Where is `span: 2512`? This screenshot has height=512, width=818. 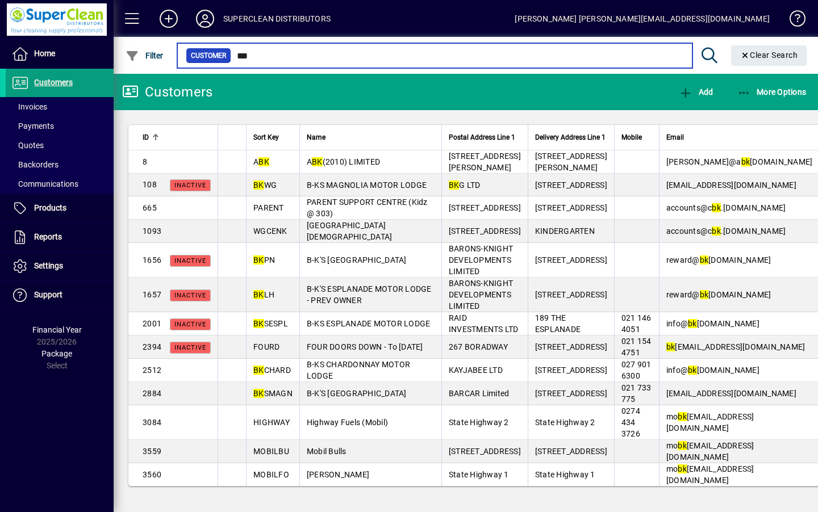
span: 2512 is located at coordinates (152, 370).